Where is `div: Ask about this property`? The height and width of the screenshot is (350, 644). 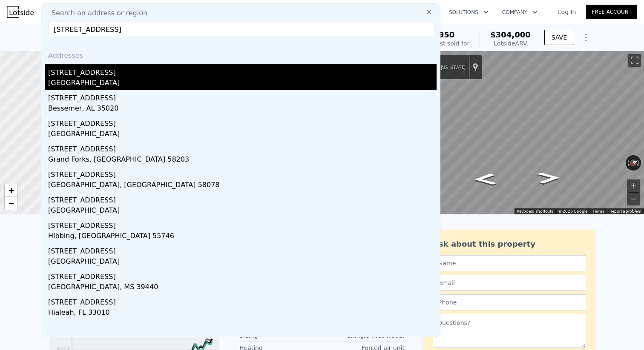
div: Ask about this property is located at coordinates (510, 244).